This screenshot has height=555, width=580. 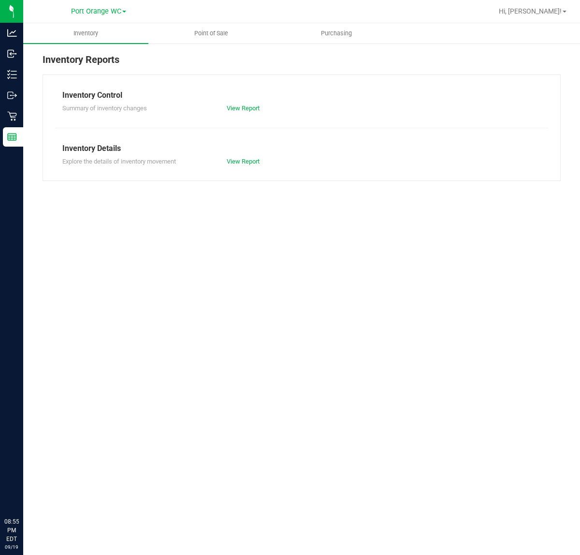 What do you see at coordinates (302, 63) in the screenshot?
I see `div: Inventory Reports` at bounding box center [302, 63].